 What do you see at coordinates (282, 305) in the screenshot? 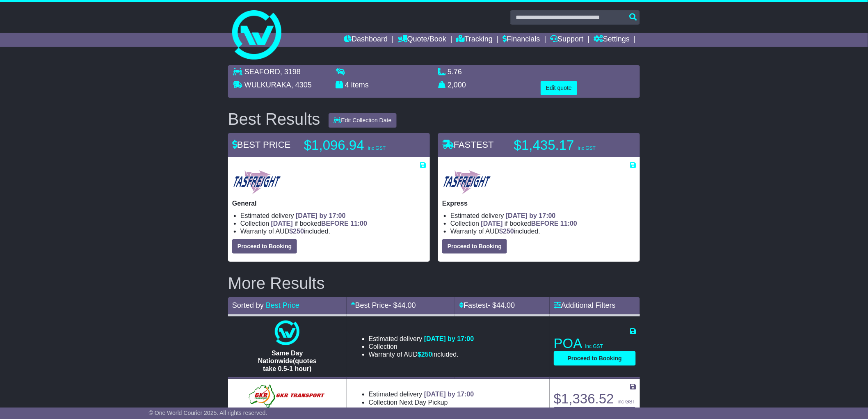
I see `a: Best Price` at bounding box center [282, 305].